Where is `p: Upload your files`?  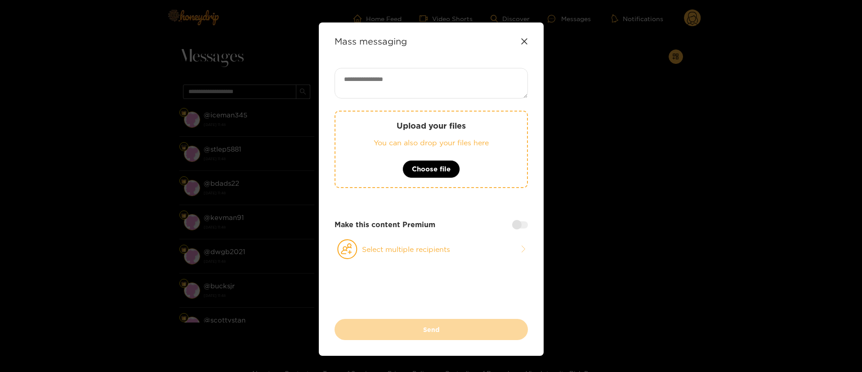
p: Upload your files is located at coordinates (431, 125).